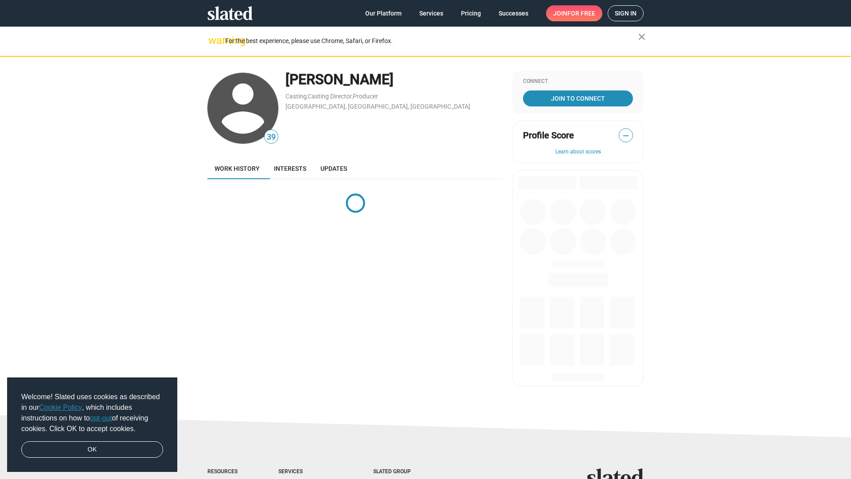 The image size is (851, 479). I want to click on span: Pricing, so click(471, 13).